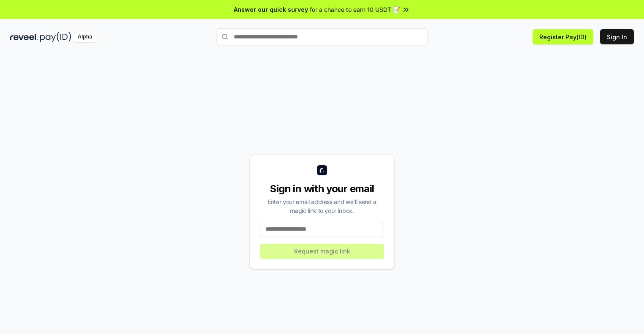  What do you see at coordinates (56, 37) in the screenshot?
I see `img: pay_id` at bounding box center [56, 37].